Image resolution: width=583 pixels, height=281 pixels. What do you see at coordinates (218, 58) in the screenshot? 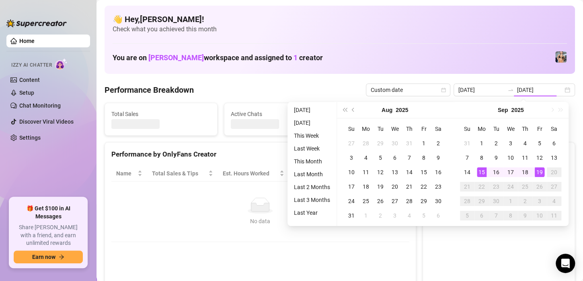
I see `h1: You are on workspace and assigned to creator` at bounding box center [218, 58].